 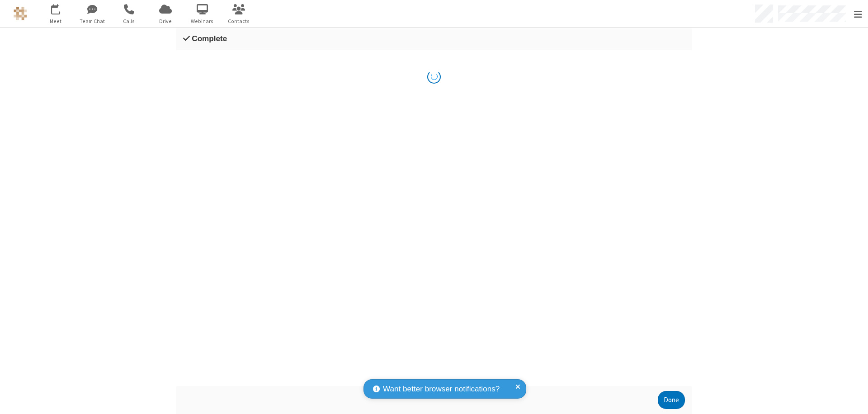 What do you see at coordinates (129, 21) in the screenshot?
I see `span: Calls` at bounding box center [129, 21].